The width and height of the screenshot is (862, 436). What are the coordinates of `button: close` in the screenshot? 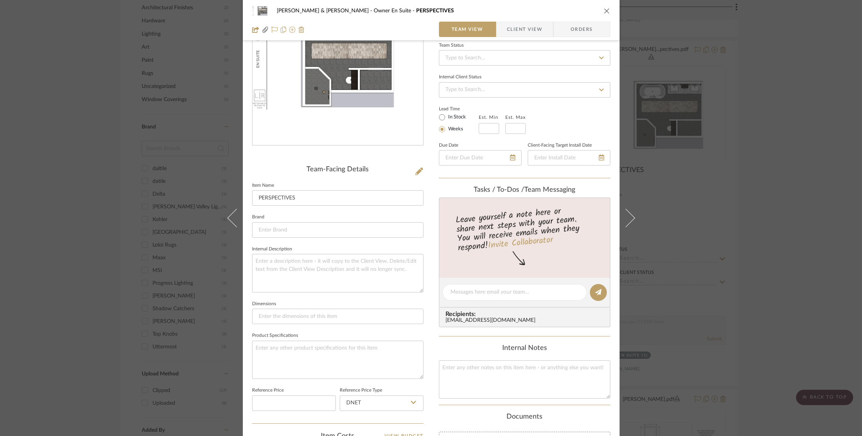 It's located at (607, 11).